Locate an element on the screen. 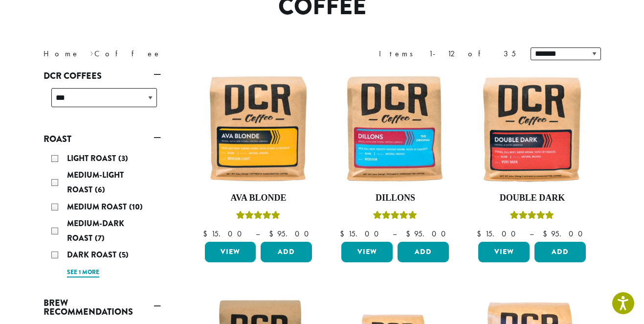 The width and height of the screenshot is (644, 324). a: DillonsRated 5.00 out of 5 is located at coordinates (395, 155).